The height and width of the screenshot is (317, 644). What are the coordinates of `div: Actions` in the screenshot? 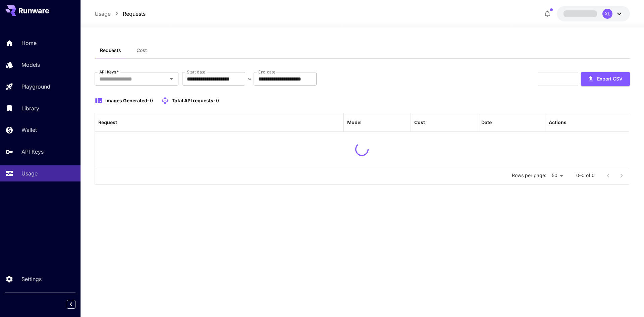 It's located at (558, 122).